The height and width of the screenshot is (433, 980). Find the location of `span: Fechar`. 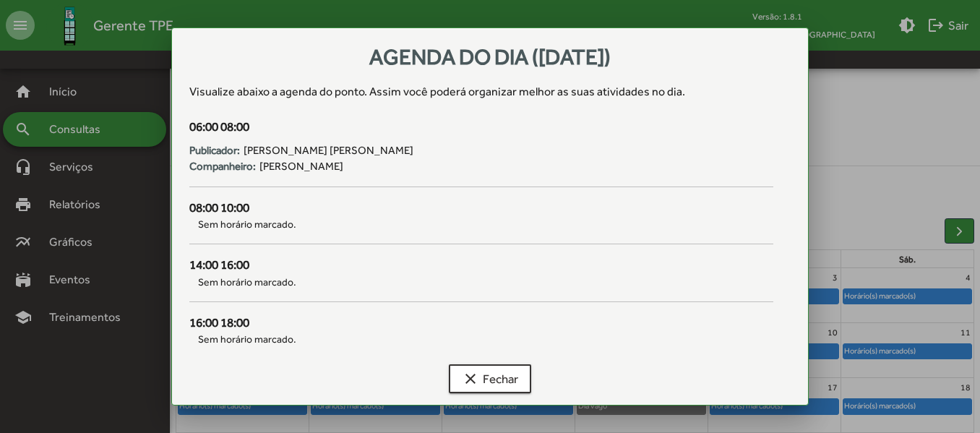

span: Fechar is located at coordinates (490, 379).